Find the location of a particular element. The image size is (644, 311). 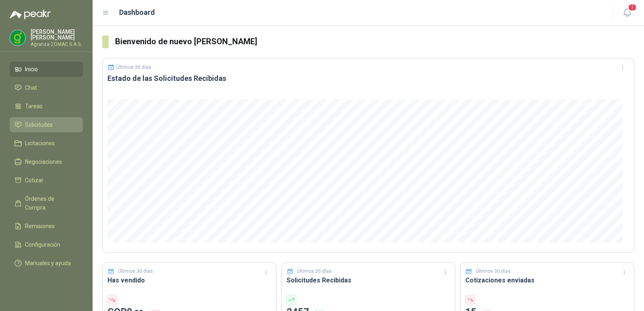

a: Licitaciones is located at coordinates (46, 143).